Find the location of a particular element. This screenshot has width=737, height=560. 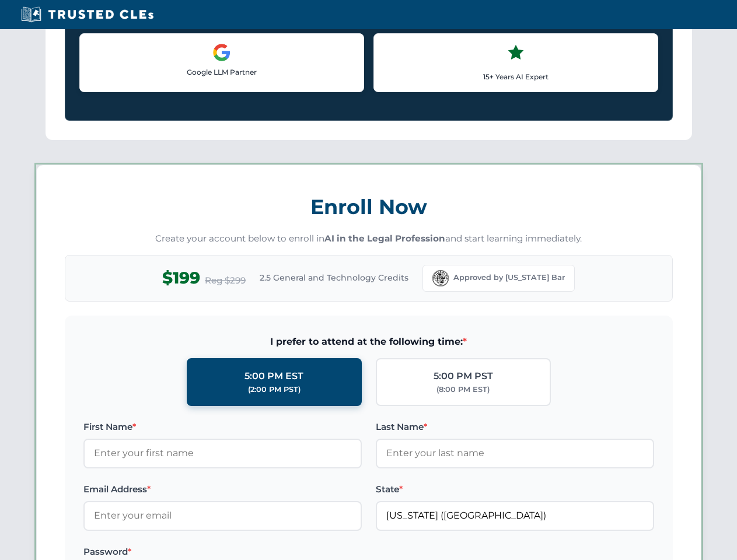

input: Enter your first name is located at coordinates (222, 453).